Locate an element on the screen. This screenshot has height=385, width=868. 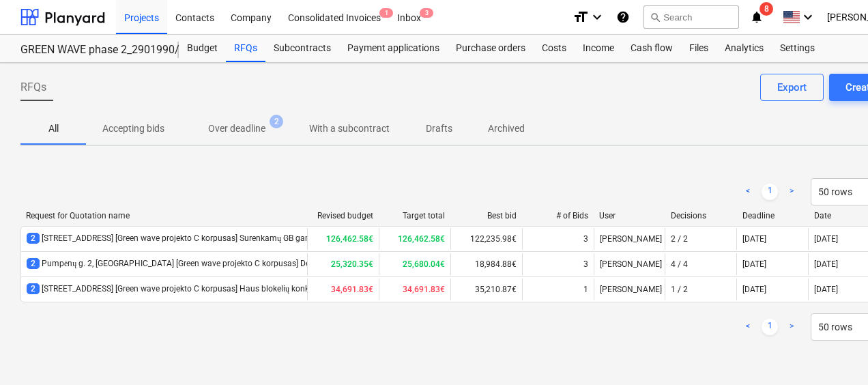
p: Archived is located at coordinates (506, 128).